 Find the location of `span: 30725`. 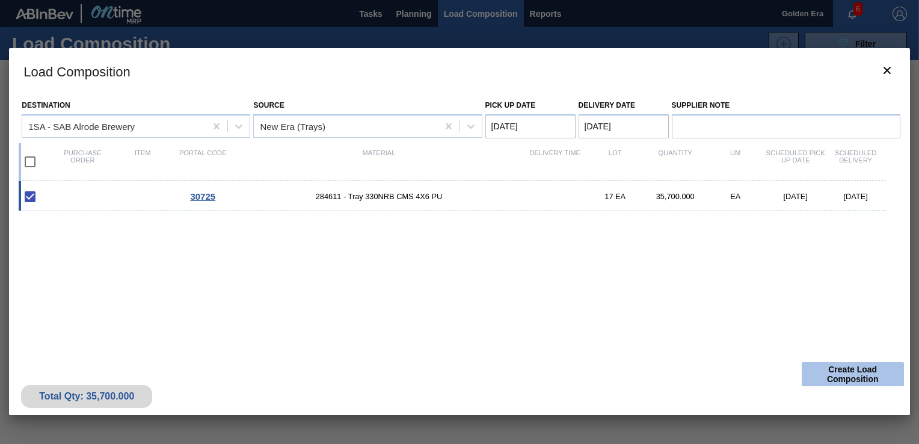

span: 30725 is located at coordinates (203, 196).